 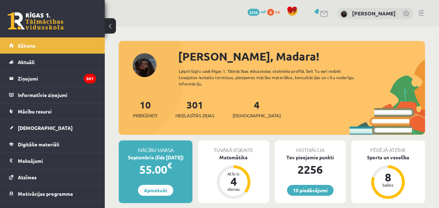 I want to click on legend: Maksājumi, so click(x=57, y=160).